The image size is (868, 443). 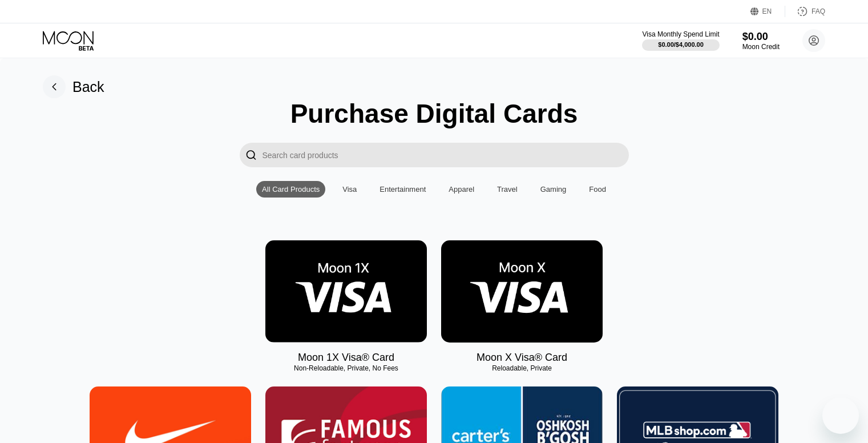 I want to click on div: Travel, so click(x=507, y=189).